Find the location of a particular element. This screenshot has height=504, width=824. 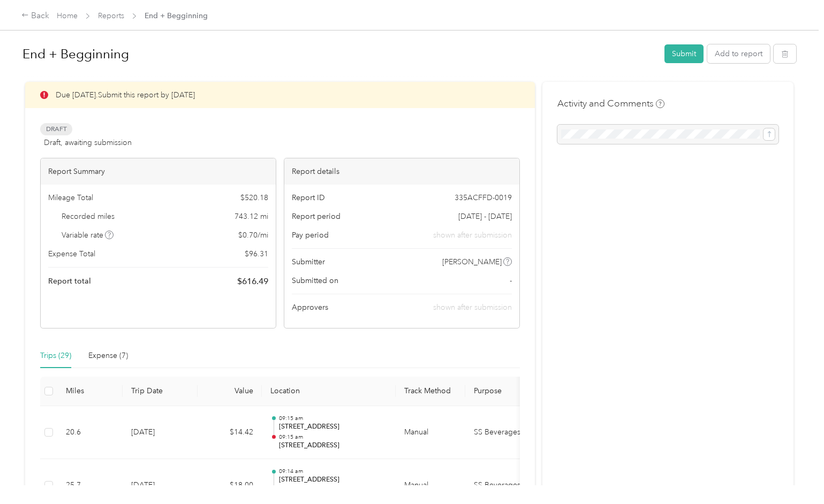

span: Approvers is located at coordinates (310, 307).